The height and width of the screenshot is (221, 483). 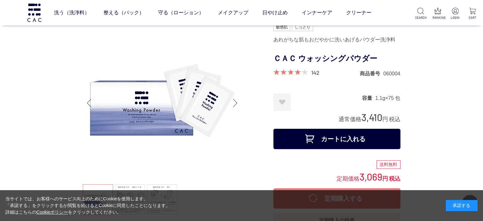 What do you see at coordinates (350, 119) in the screenshot?
I see `span: 通常価格` at bounding box center [350, 119].